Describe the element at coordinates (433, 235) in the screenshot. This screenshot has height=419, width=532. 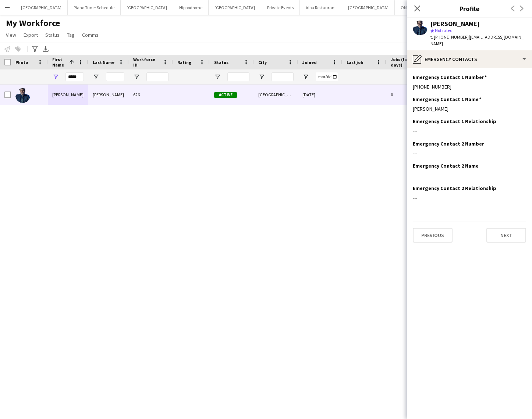
I see `button: Previous` at that location.